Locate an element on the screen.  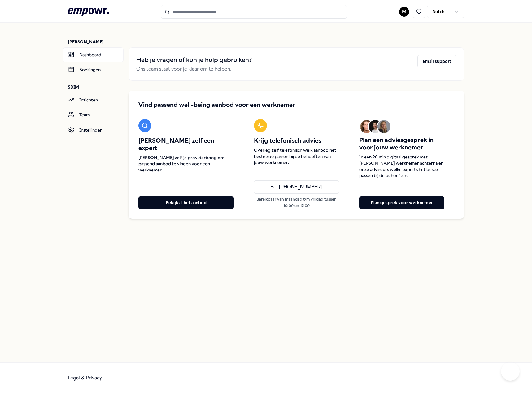
button: M is located at coordinates (404, 12).